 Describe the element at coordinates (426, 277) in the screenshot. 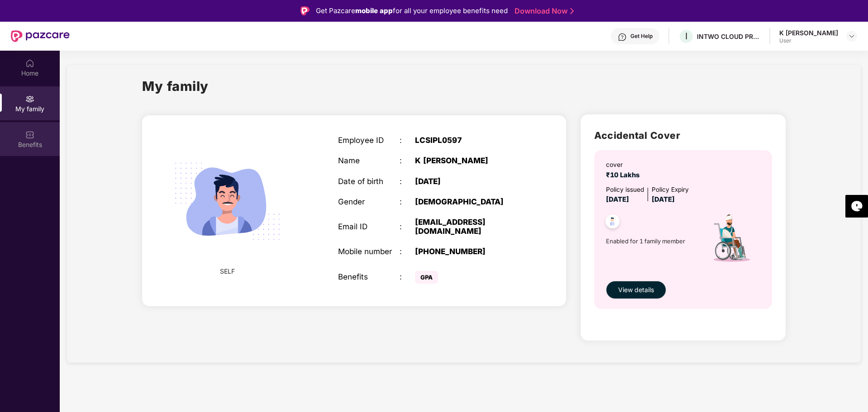

I see `span: GPA` at that location.